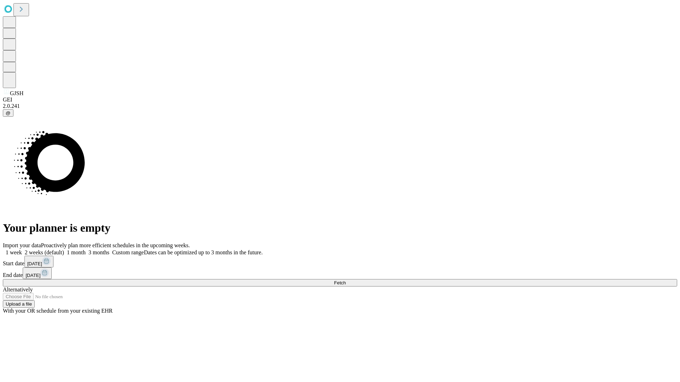 The height and width of the screenshot is (382, 680). What do you see at coordinates (203, 252) in the screenshot?
I see `span: Dates can be optimized up to 3 months in the future.` at bounding box center [203, 252].